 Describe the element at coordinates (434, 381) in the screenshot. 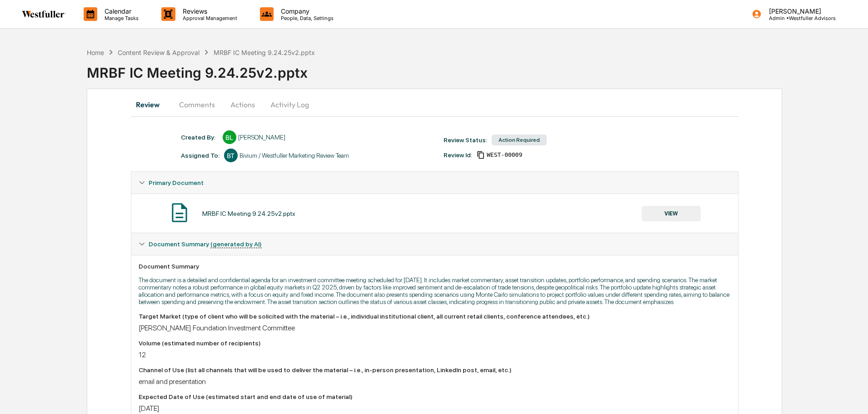

I see `div: email and presentation` at that location.